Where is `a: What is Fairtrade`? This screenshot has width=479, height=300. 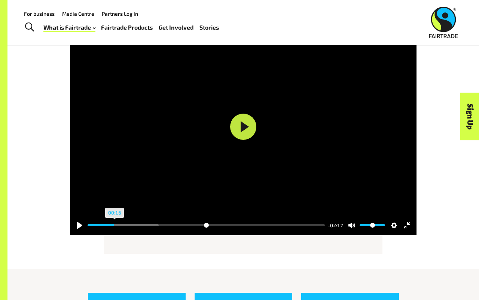 a: What is Fairtrade is located at coordinates (69, 27).